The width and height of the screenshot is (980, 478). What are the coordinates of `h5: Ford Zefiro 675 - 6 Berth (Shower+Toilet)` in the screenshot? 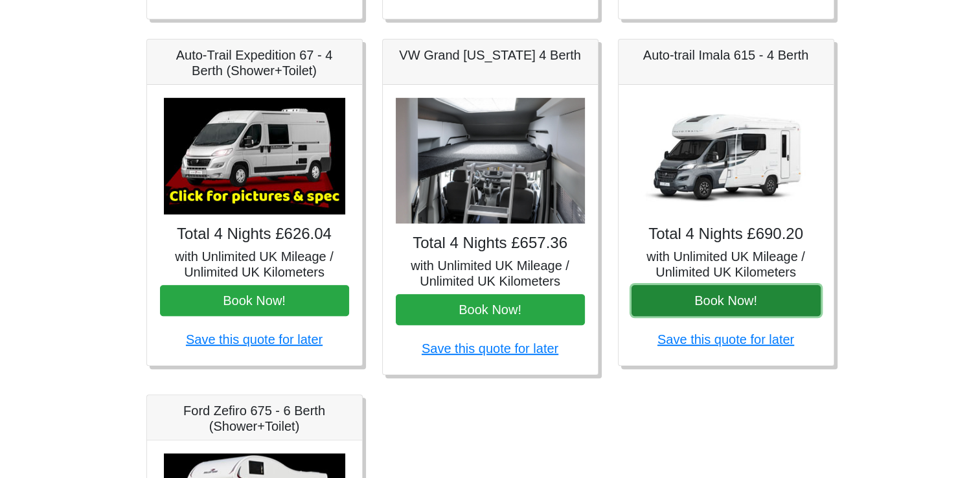 It's located at (255, 418).